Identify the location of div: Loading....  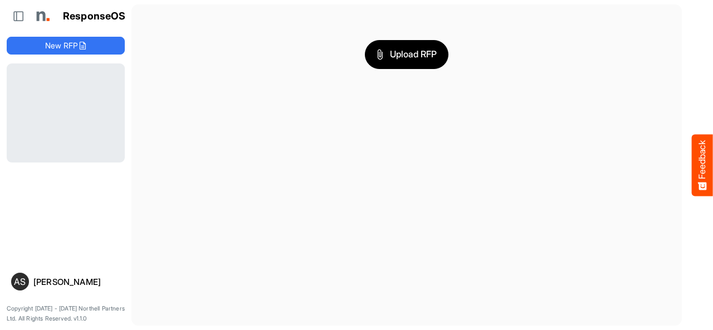
(66, 113).